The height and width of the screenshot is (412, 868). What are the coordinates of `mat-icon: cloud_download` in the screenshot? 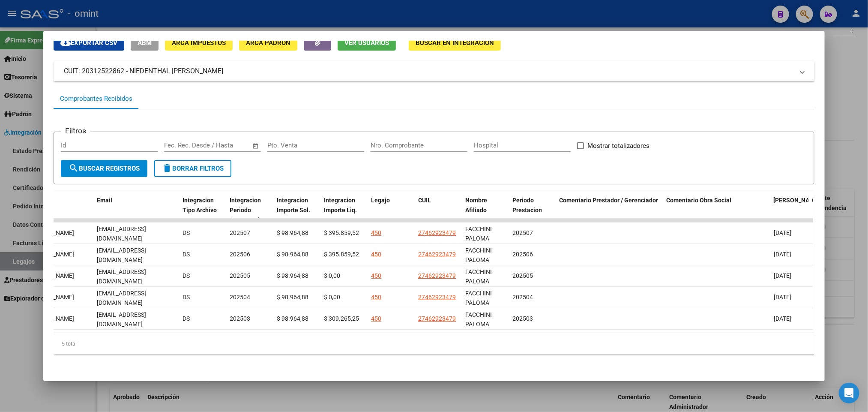 It's located at (65, 42).